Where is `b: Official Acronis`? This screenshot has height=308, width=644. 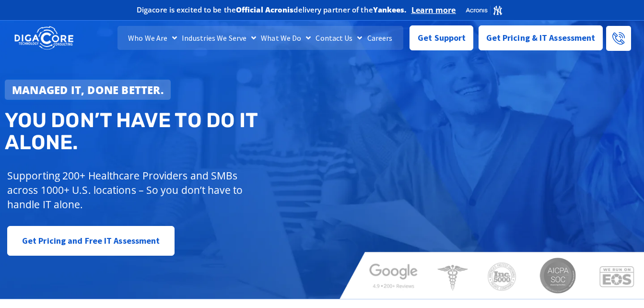
b: Official Acronis is located at coordinates (265, 10).